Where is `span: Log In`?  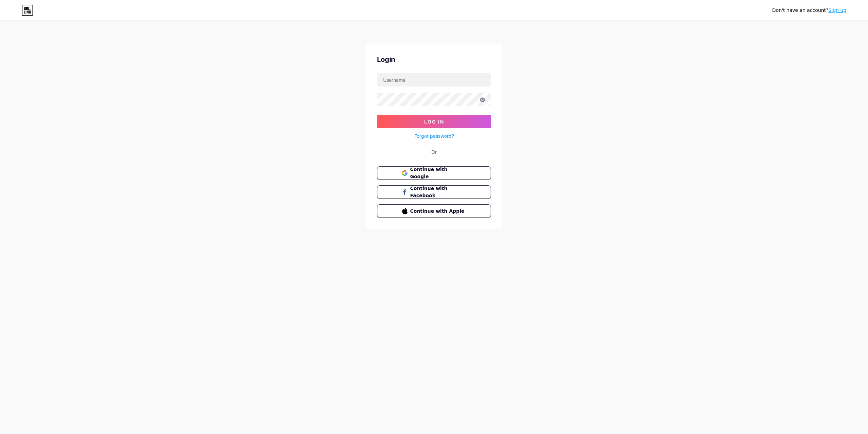
span: Log In is located at coordinates (434, 122).